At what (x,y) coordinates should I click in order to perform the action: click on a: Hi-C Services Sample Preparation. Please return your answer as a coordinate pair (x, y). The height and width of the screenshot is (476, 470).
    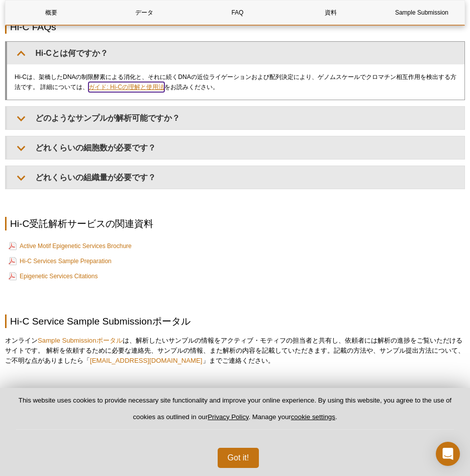
    Looking at the image, I should click on (60, 261).